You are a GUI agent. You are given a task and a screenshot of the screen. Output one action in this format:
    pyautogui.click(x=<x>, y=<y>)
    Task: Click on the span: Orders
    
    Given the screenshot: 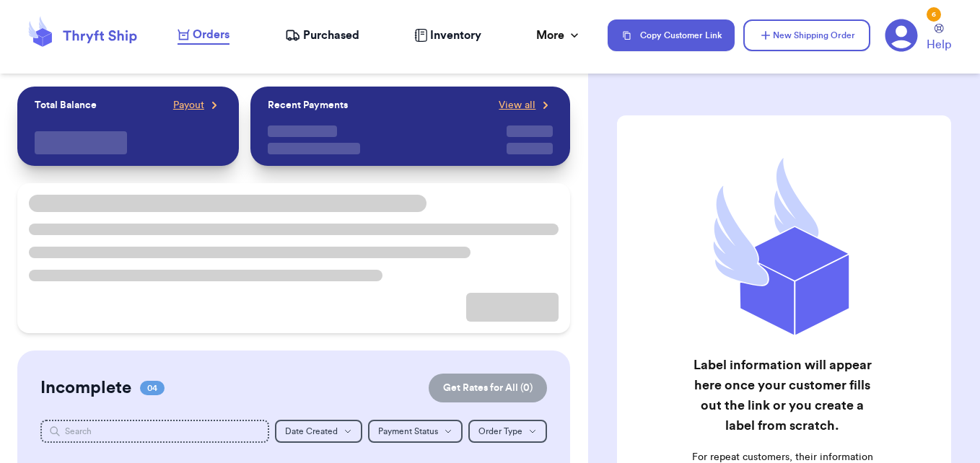 What is the action you would take?
    pyautogui.click(x=211, y=35)
    